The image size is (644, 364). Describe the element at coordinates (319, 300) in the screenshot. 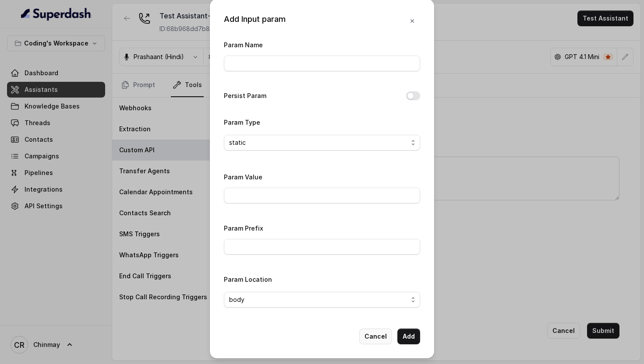

I see `span: body` at that location.